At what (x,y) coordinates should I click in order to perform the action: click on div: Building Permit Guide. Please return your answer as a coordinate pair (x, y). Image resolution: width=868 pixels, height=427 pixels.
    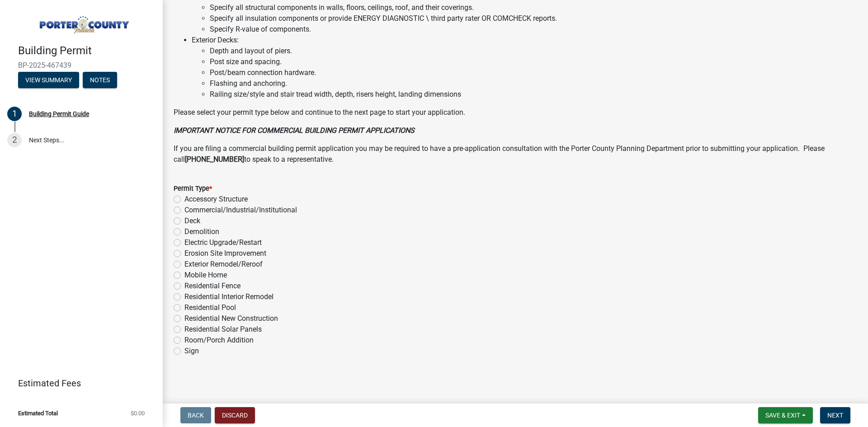
    Looking at the image, I should click on (59, 114).